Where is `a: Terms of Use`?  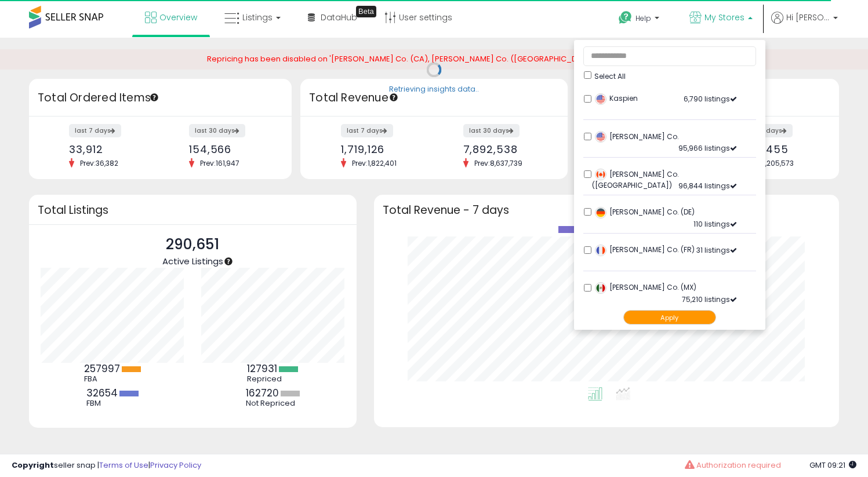
a: Terms of Use is located at coordinates (124, 465).